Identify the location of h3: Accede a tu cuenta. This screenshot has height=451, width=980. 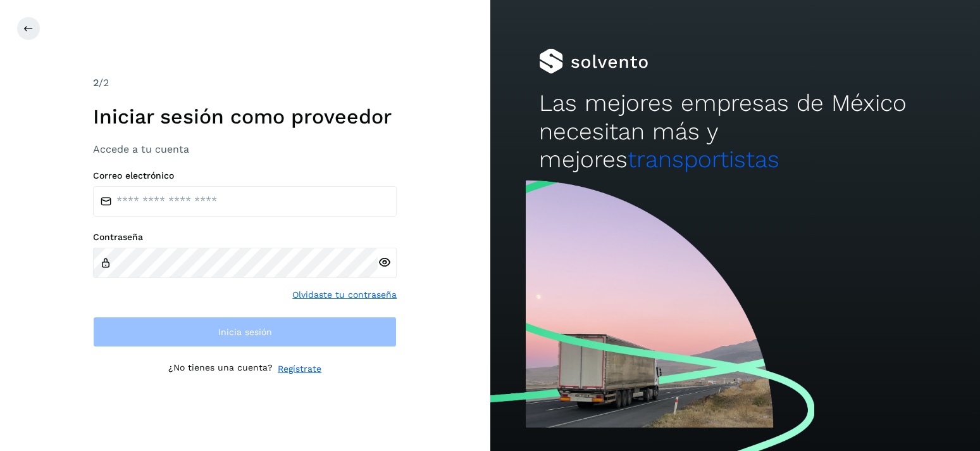
(245, 148).